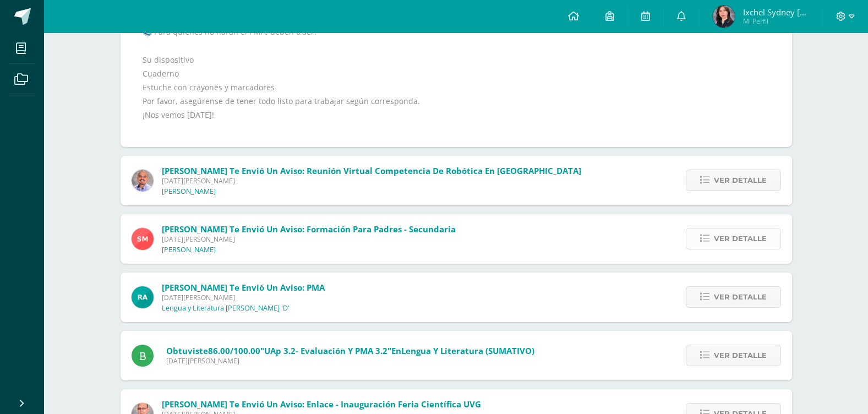 The height and width of the screenshot is (414, 868). Describe the element at coordinates (468, 351) in the screenshot. I see `span: Lengua y Literatura (SUMATIVO)` at that location.